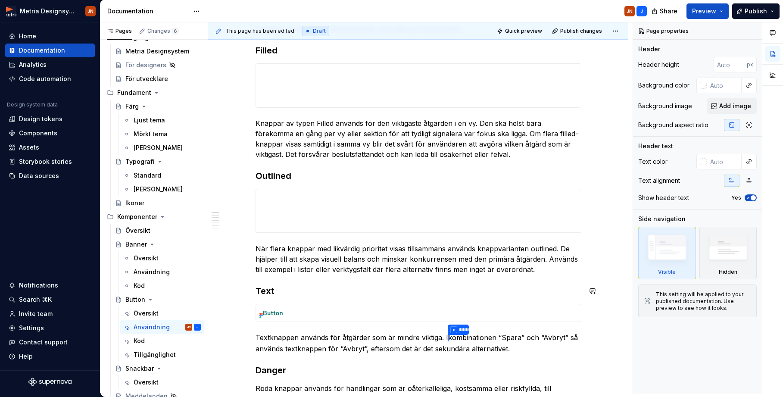  What do you see at coordinates (36, 314) in the screenshot?
I see `div: Invite team` at bounding box center [36, 314].